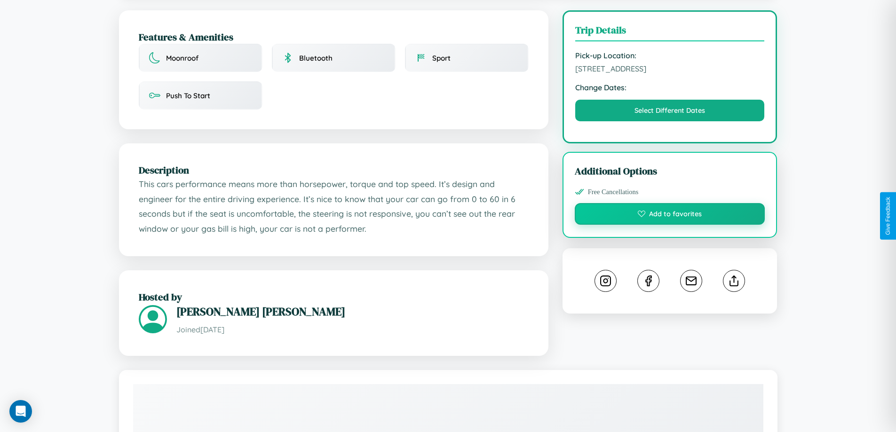 The image size is (896, 432). I want to click on button: Select Different Dates, so click(670, 111).